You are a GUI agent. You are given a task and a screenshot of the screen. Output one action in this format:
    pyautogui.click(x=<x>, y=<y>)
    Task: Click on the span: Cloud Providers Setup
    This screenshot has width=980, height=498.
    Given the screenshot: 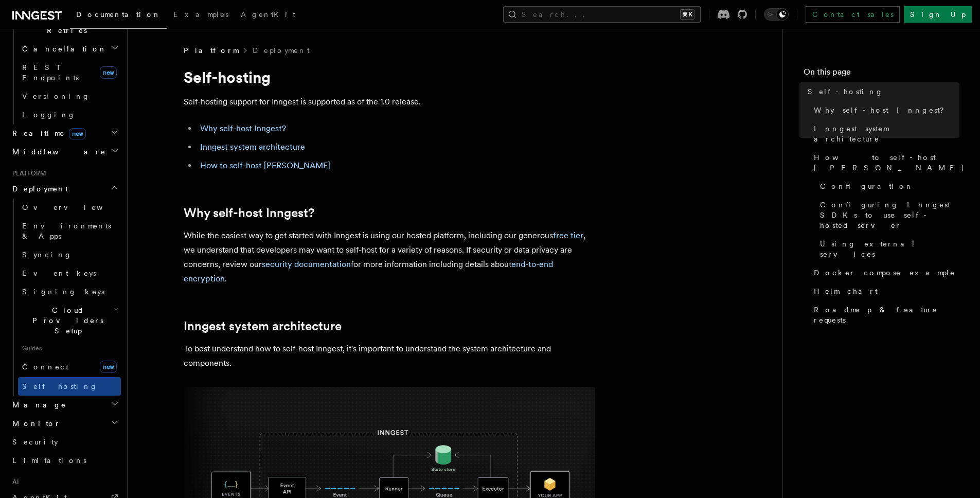 What is the action you would take?
    pyautogui.click(x=66, y=321)
    